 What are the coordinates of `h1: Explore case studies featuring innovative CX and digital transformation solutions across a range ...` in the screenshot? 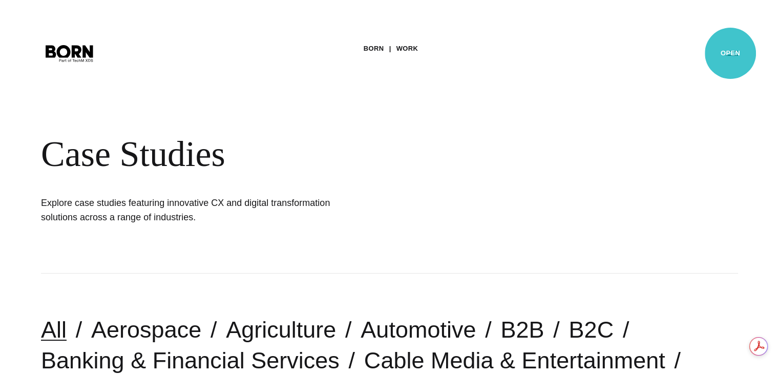 It's located at (195, 210).